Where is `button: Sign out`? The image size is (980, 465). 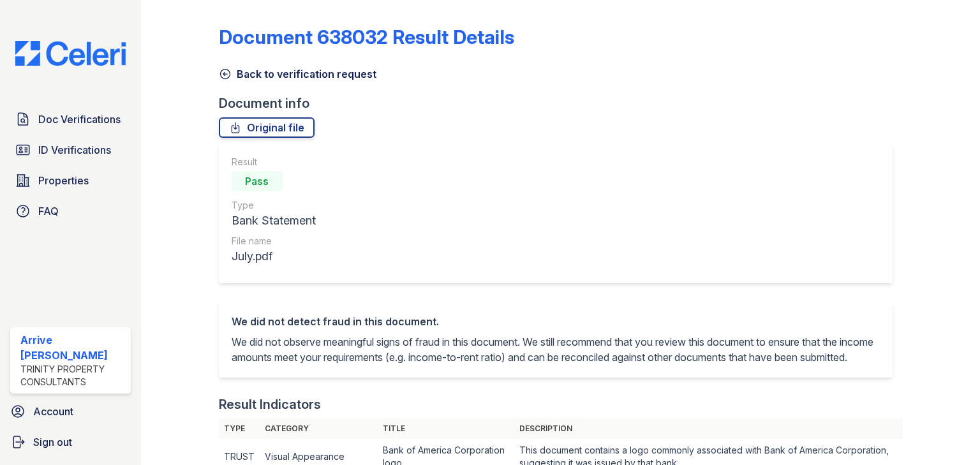 button: Sign out is located at coordinates (70, 442).